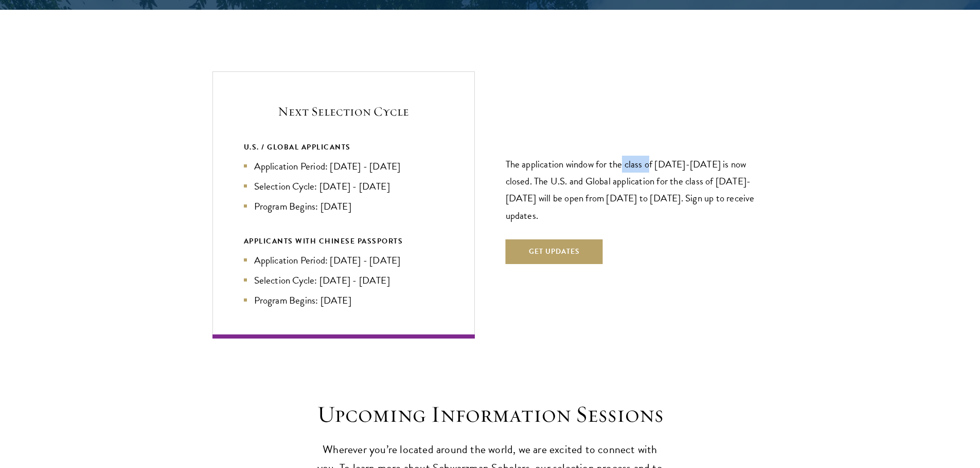 The image size is (980, 468). What do you see at coordinates (344, 112) in the screenshot?
I see `h5: Next Selection Cycle` at bounding box center [344, 112].